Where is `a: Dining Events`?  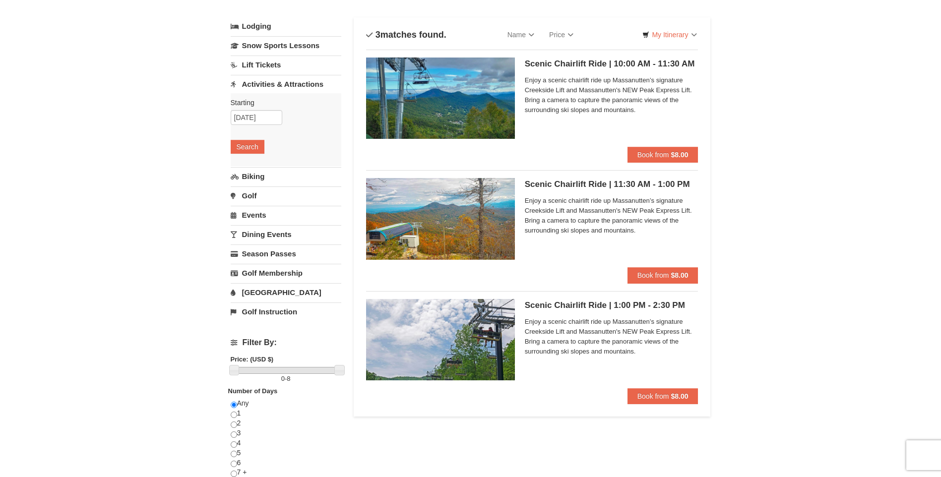 a: Dining Events is located at coordinates (286, 234).